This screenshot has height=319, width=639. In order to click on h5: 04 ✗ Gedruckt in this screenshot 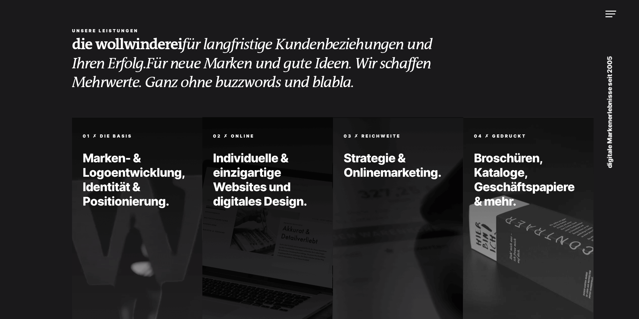, I will do `click(529, 139)`.